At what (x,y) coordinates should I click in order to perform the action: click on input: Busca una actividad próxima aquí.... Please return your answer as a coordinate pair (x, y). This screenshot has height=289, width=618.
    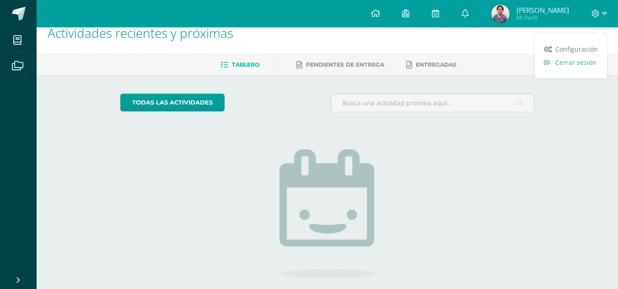
    Looking at the image, I should click on (432, 103).